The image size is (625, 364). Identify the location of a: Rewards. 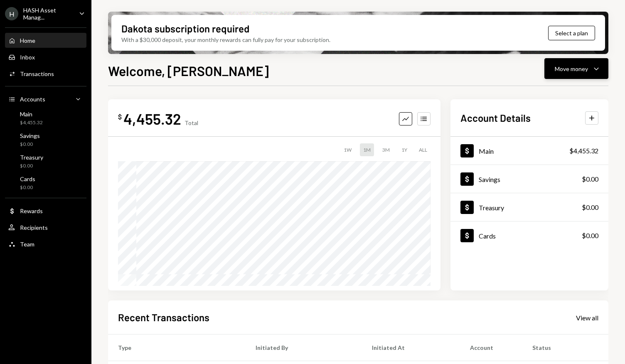
(46, 210).